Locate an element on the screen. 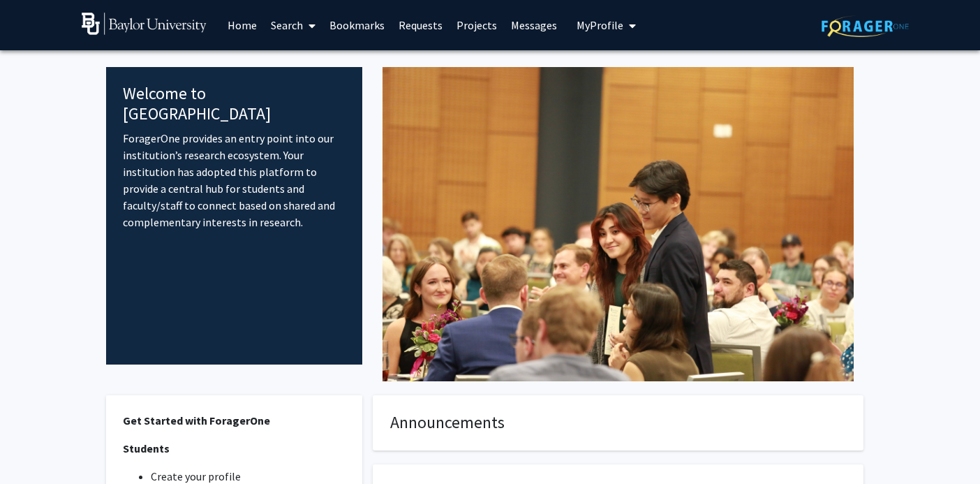  a: Search is located at coordinates (293, 25).